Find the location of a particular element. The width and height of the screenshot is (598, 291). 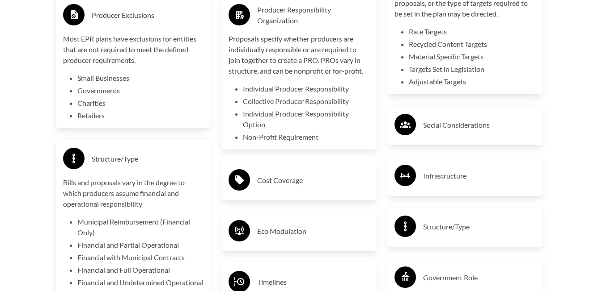

li: Collective Producer Responsibility is located at coordinates (306, 101).